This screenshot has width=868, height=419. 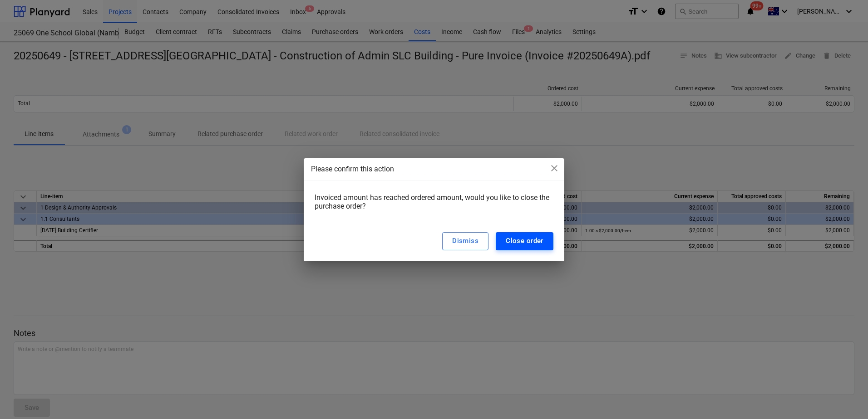 What do you see at coordinates (466, 241) in the screenshot?
I see `button: Dismiss` at bounding box center [466, 241].